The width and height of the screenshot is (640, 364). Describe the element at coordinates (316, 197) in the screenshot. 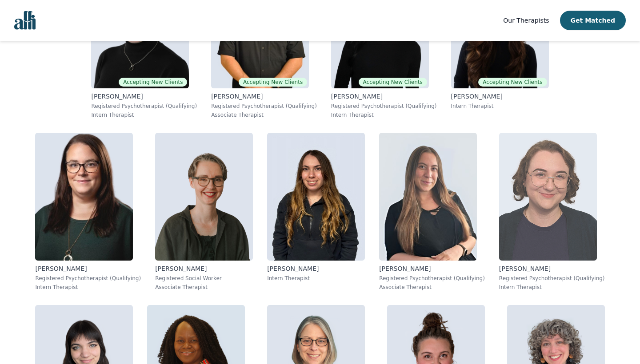

I see `img: Mariangela_Servello` at that location.